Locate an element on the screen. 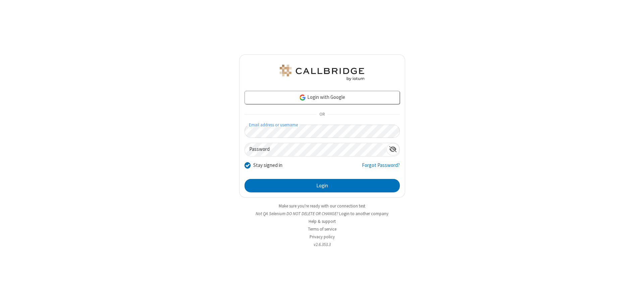 This screenshot has width=644, height=307. input: Password is located at coordinates (316, 149).